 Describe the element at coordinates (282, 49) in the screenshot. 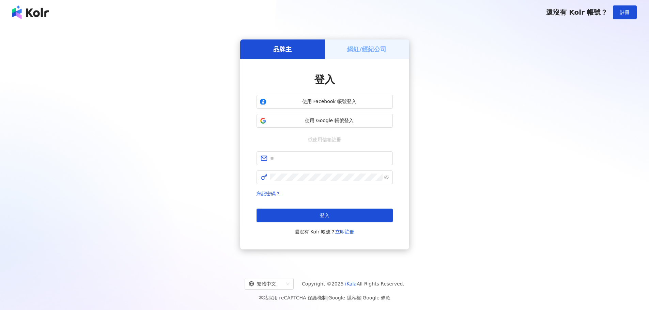

I see `h5: 品牌主` at that location.